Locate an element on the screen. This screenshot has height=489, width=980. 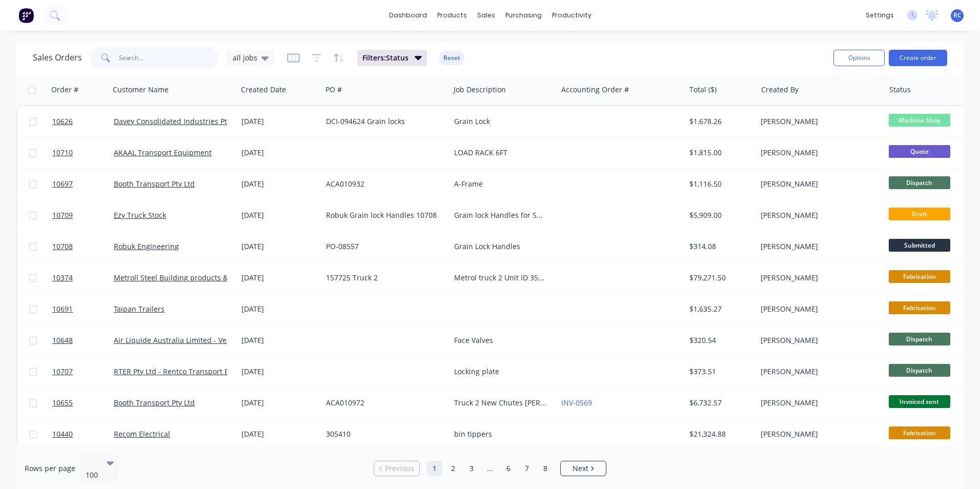
div: products is located at coordinates (452, 16).